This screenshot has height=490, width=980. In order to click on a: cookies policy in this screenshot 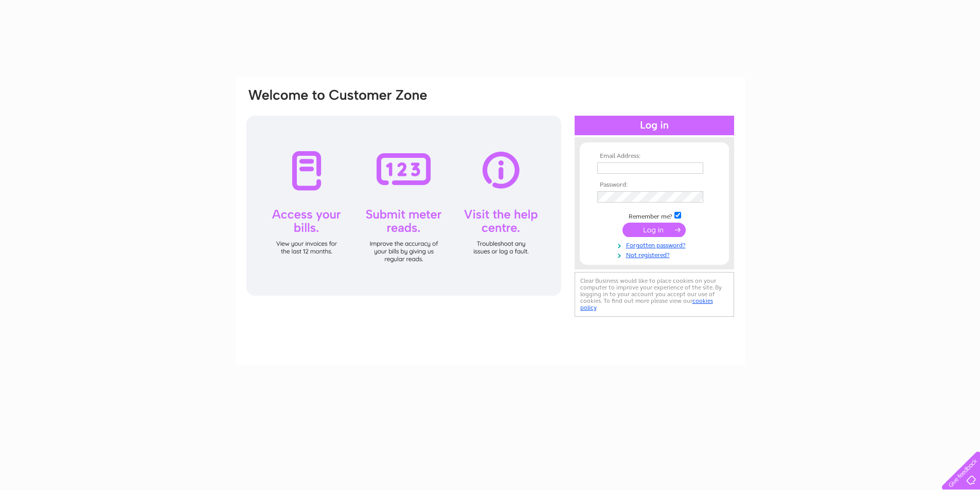, I will do `click(647, 304)`.